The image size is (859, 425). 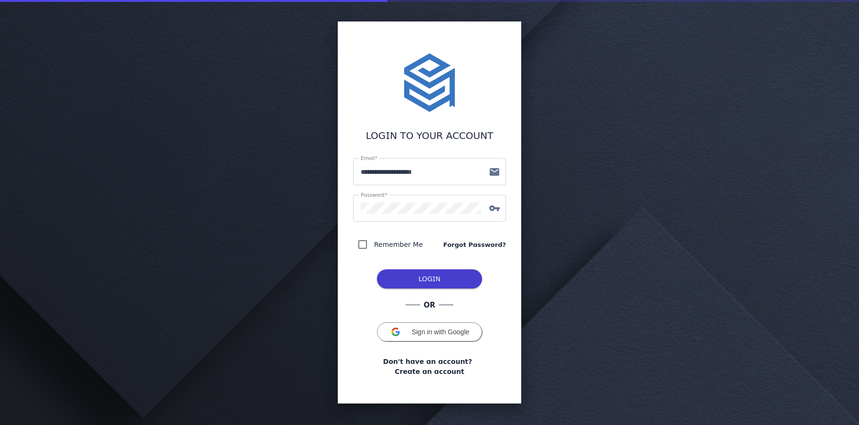 I want to click on a: Forgot Password?, so click(x=474, y=245).